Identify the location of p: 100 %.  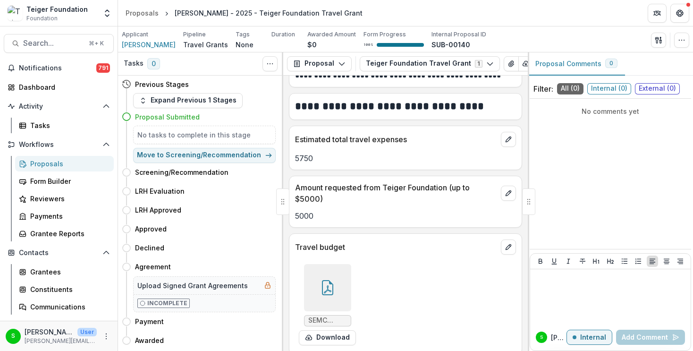
(368, 45).